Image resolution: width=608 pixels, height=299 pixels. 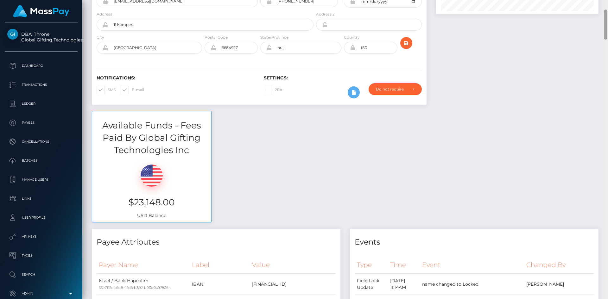 What do you see at coordinates (41, 180) in the screenshot?
I see `p: Manage Users` at bounding box center [41, 180].